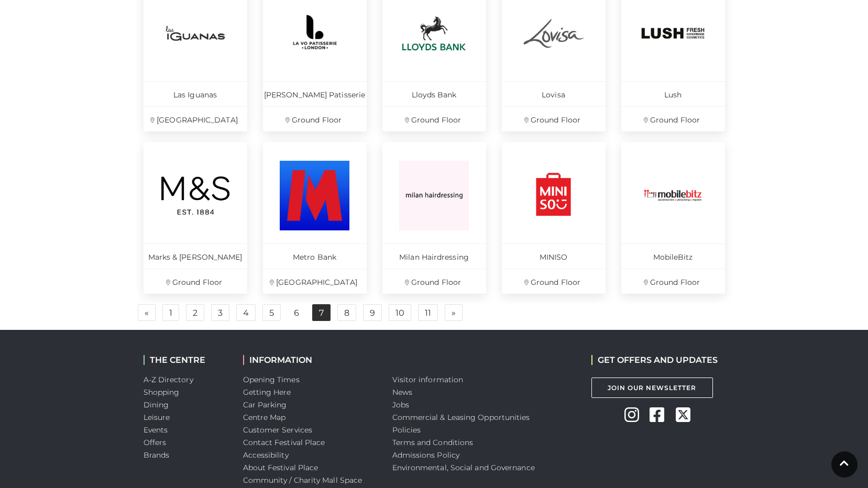  What do you see at coordinates (186, 359) in the screenshot?
I see `h2: THE CENTRE` at bounding box center [186, 359].